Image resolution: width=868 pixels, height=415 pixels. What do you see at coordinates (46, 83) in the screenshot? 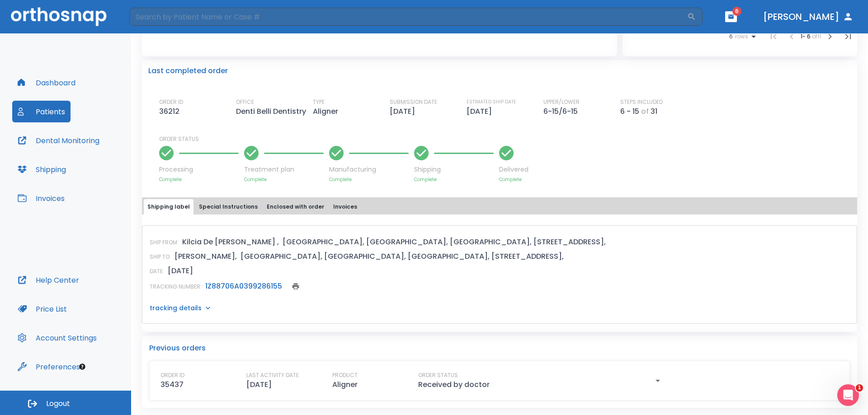
I see `button: Dashboard` at bounding box center [46, 83].